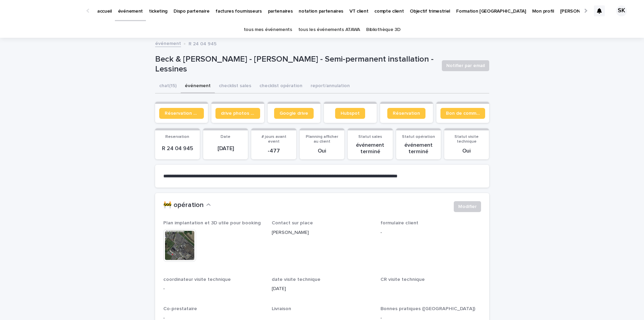  I want to click on span: date visite technique, so click(296, 280).